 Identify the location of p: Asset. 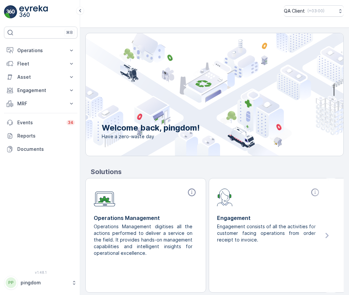
(41, 77).